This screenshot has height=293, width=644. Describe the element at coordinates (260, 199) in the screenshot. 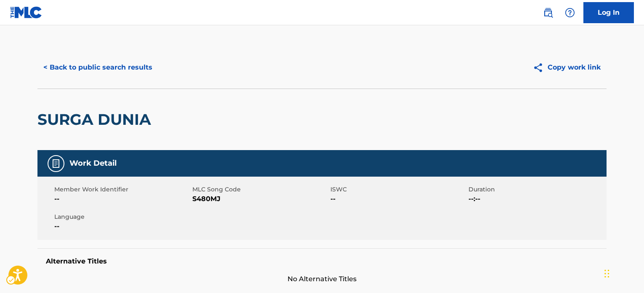

I see `span: S480MJ` at that location.